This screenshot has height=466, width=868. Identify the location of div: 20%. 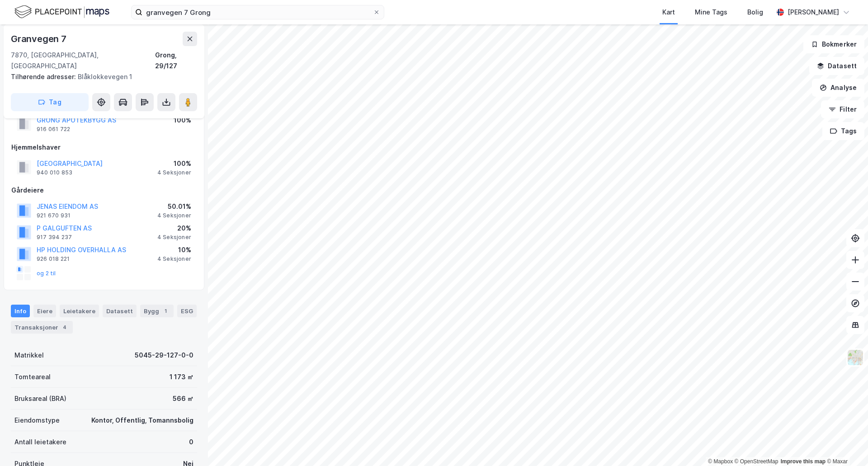
(174, 228).